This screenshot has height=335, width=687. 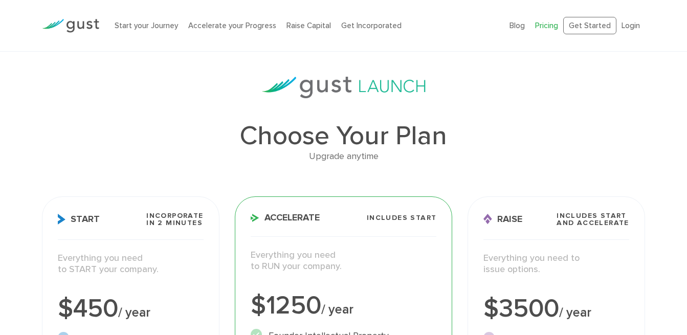 What do you see at coordinates (556, 309) in the screenshot?
I see `div: $3500` at bounding box center [556, 309].